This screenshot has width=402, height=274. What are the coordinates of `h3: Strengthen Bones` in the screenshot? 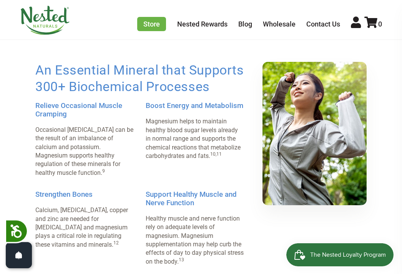 It's located at (84, 195).